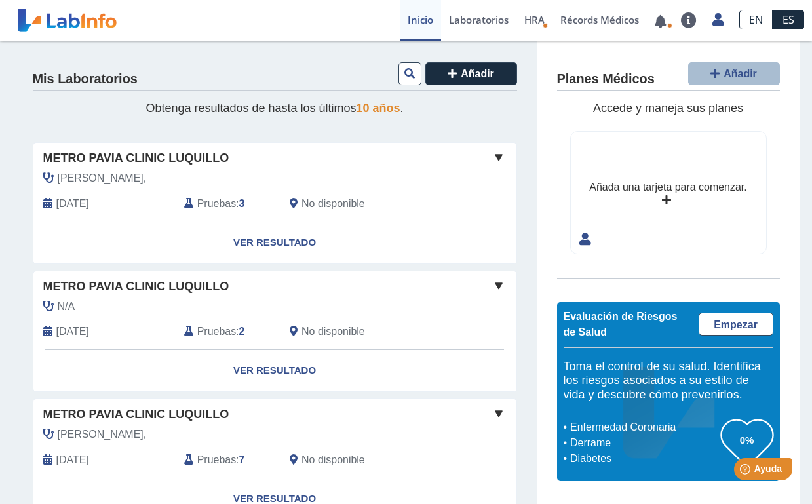 This screenshot has width=812, height=504. I want to click on span: Accede y maneja sus planes, so click(667, 108).